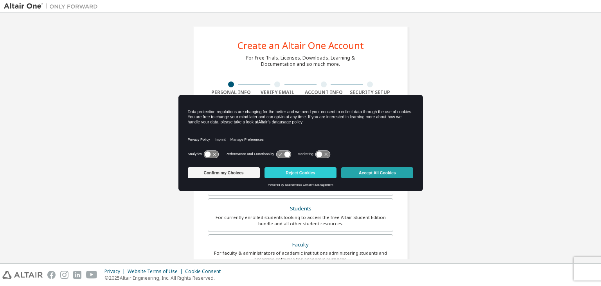  What do you see at coordinates (22, 274) in the screenshot?
I see `img: altair_logo.svg` at bounding box center [22, 274].